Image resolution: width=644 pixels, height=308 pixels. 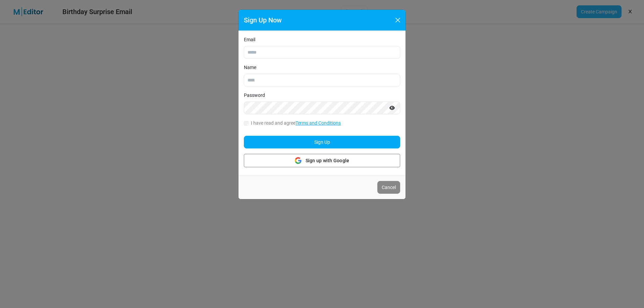 I want to click on i: Show password, so click(x=392, y=108).